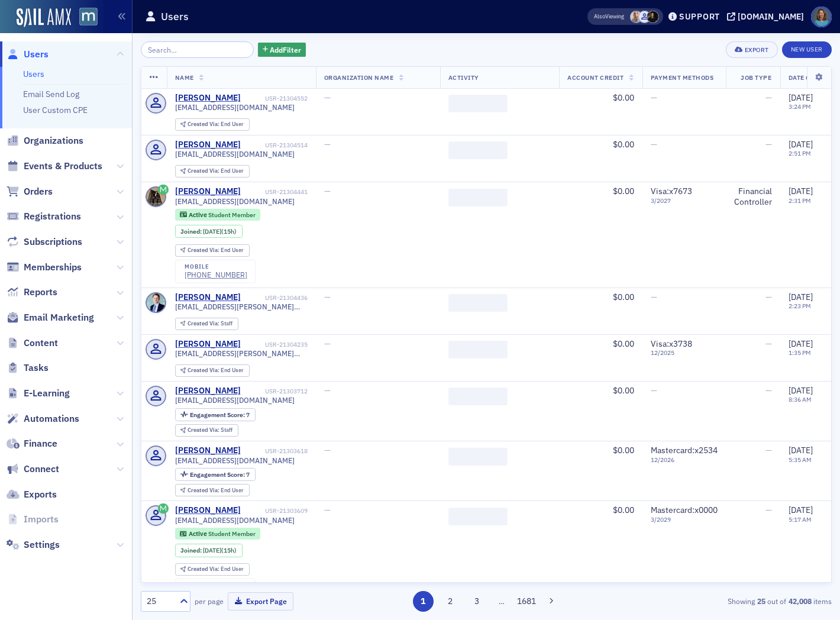  I want to click on span: Exports, so click(40, 495).